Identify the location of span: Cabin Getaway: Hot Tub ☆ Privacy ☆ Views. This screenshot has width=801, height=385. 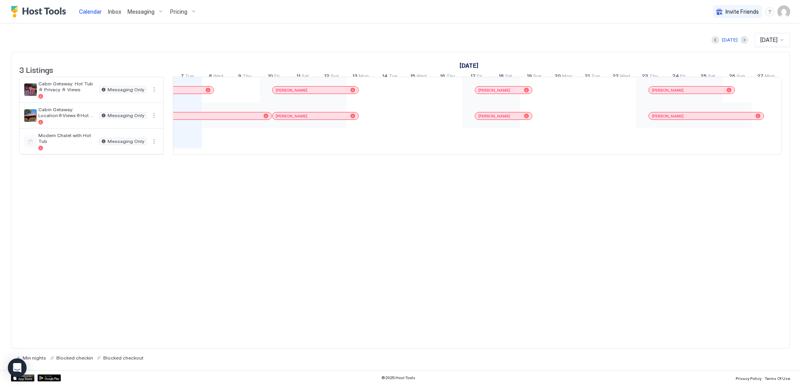
(67, 86).